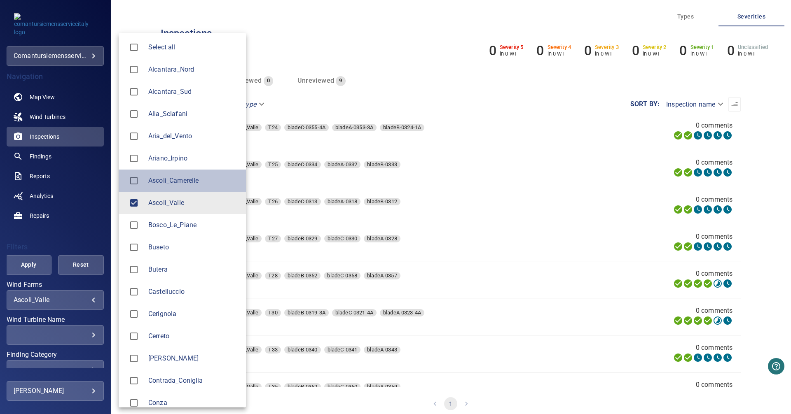  I want to click on div: Wind Farms Alcantara_Nord, so click(194, 70).